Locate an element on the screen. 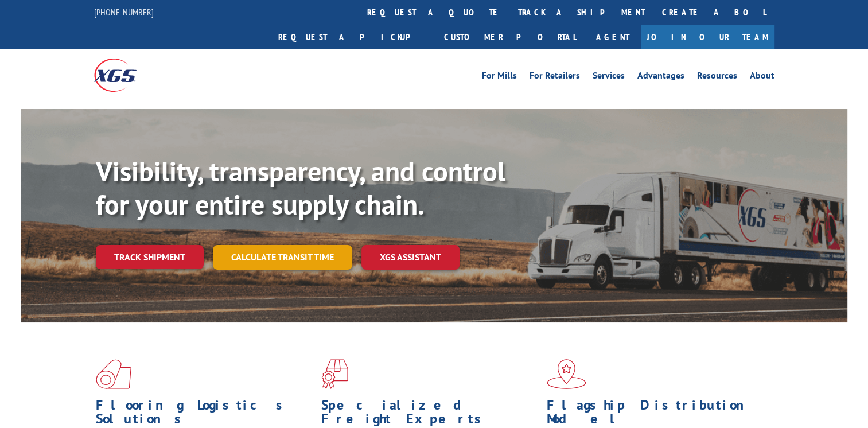  a: Request a pickup is located at coordinates (352, 37).